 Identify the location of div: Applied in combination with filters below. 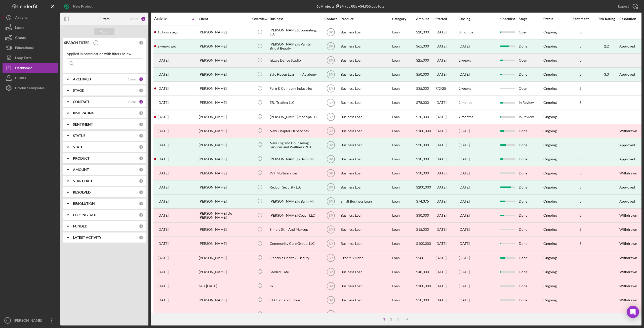
(104, 54).